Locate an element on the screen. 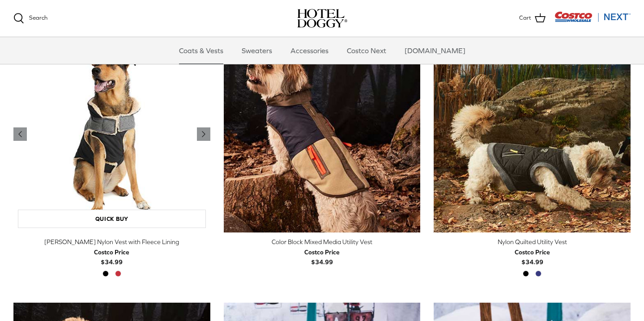 This screenshot has width=644, height=321. img: Costco Next is located at coordinates (593, 17).